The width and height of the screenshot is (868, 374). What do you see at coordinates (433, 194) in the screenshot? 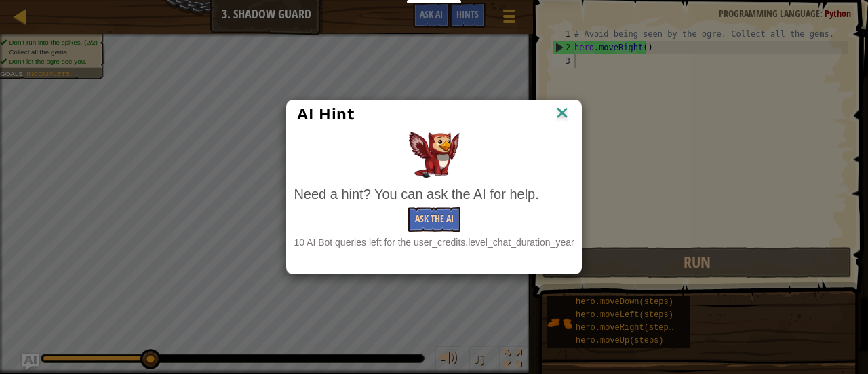
I see `div: Need a hint? You can ask the AI for help.` at bounding box center [433, 194].